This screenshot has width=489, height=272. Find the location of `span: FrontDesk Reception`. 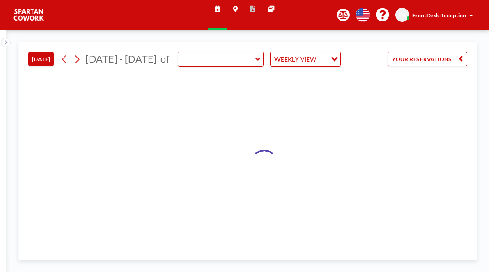

span: FrontDesk Reception is located at coordinates (439, 15).